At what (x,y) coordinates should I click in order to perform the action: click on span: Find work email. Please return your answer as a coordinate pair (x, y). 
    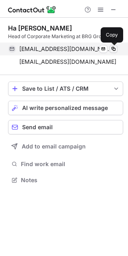
    Looking at the image, I should click on (70, 164).